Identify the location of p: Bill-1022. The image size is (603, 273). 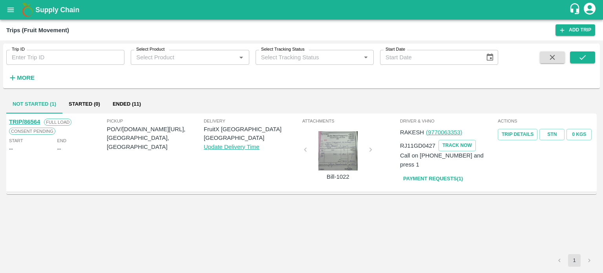
(338, 177).